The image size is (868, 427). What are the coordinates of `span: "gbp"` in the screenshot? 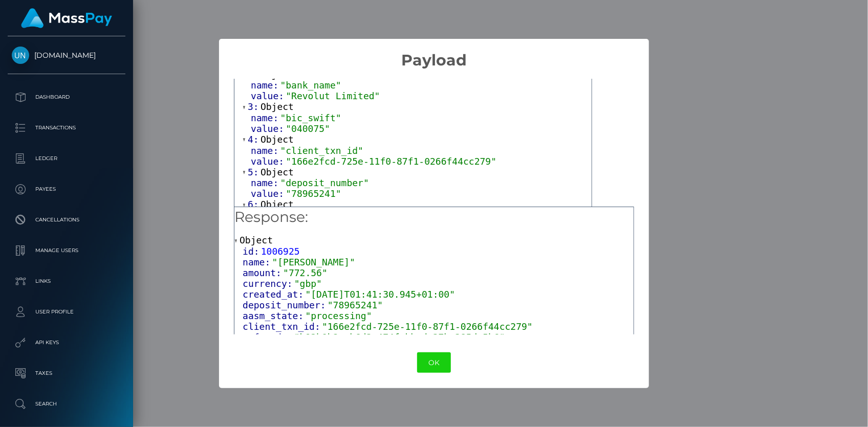 It's located at (308, 283).